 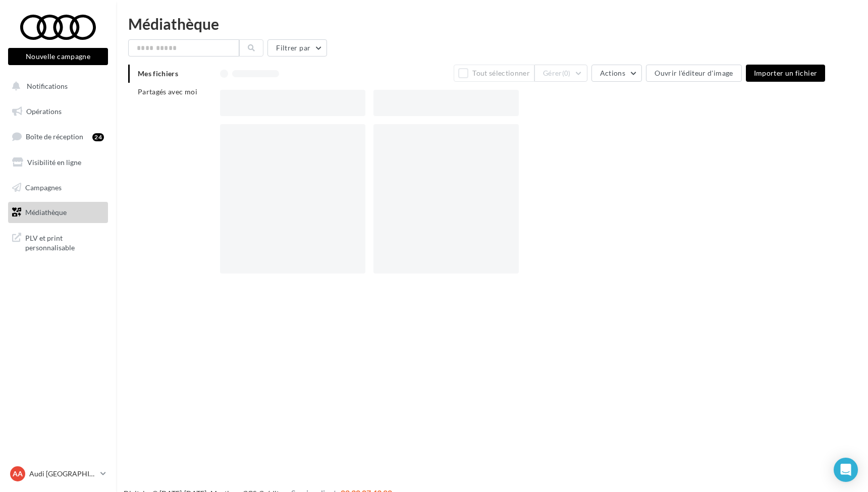 What do you see at coordinates (65, 242) in the screenshot?
I see `span: PLV et print personnalisable` at bounding box center [65, 242].